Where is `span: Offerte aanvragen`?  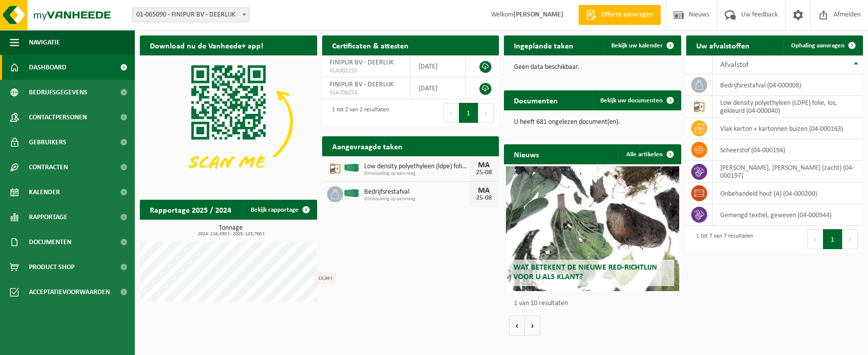
span: Offerte aanvragen is located at coordinates (627, 15).